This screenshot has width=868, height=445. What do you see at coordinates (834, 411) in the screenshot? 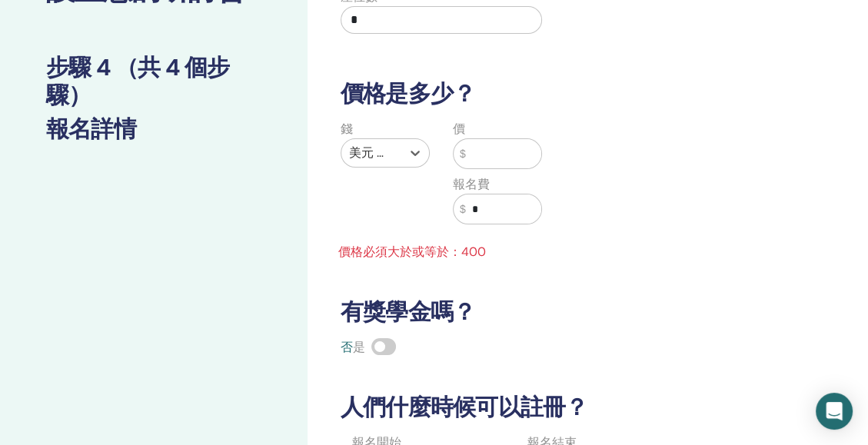
I see `div: 打開對講信使` at bounding box center [834, 411].